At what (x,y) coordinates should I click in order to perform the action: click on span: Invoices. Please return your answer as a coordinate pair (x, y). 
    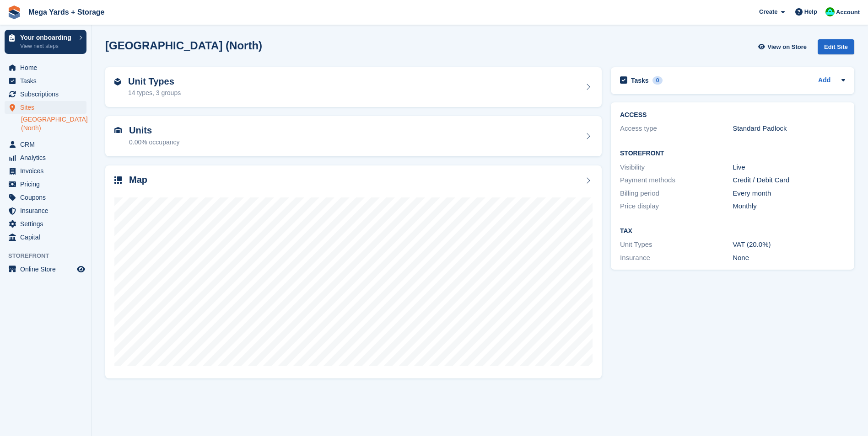
    Looking at the image, I should click on (48, 171).